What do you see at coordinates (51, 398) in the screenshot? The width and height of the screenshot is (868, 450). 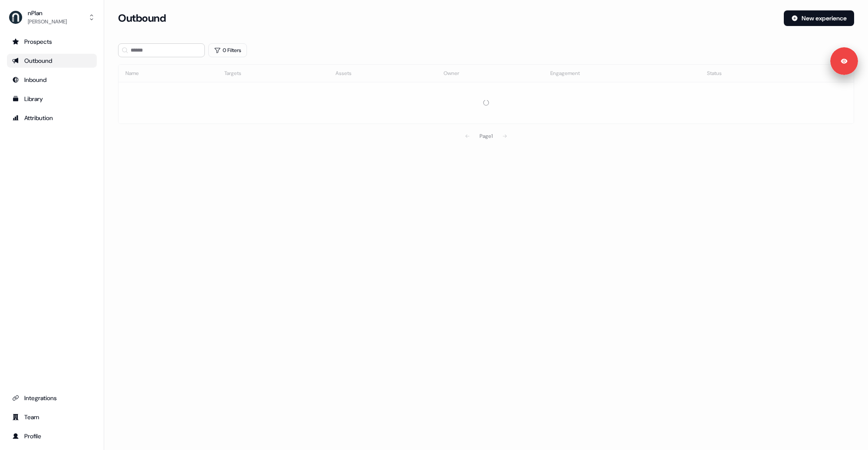 I see `div: Integrations` at bounding box center [51, 398].